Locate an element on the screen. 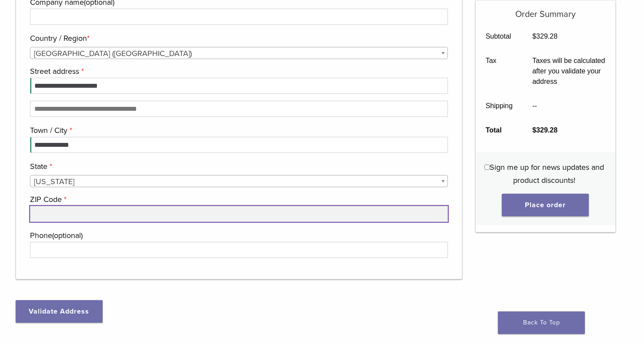 The height and width of the screenshot is (344, 644). label: Phone is located at coordinates (238, 236).